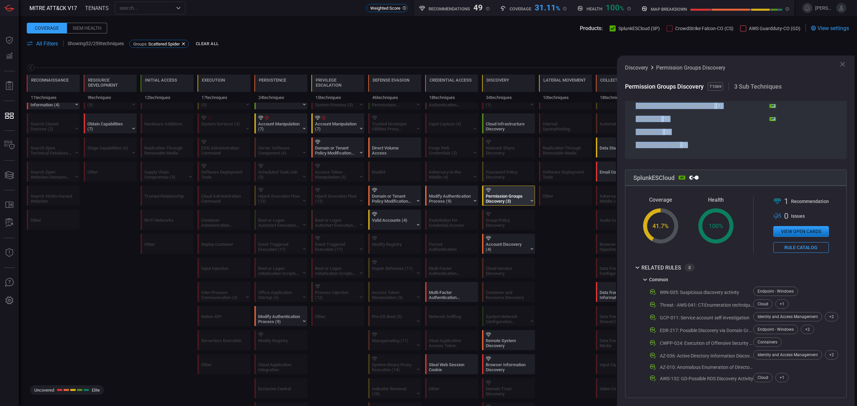 The width and height of the screenshot is (857, 406). What do you see at coordinates (697, 281) in the screenshot?
I see `div: Common` at bounding box center [697, 281].